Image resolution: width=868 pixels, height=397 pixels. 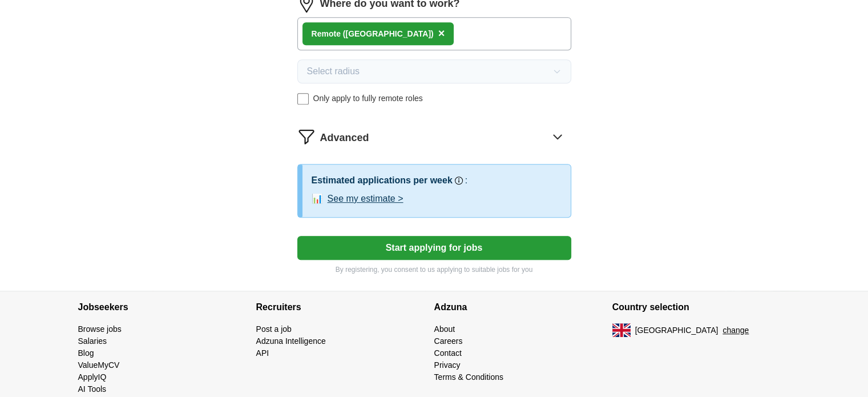 I want to click on span: Only apply to fully remote roles, so click(x=368, y=98).